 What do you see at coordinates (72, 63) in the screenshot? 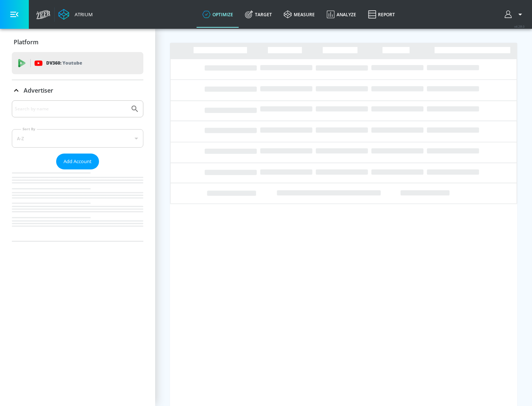
I see `p: Youtube` at bounding box center [72, 63].